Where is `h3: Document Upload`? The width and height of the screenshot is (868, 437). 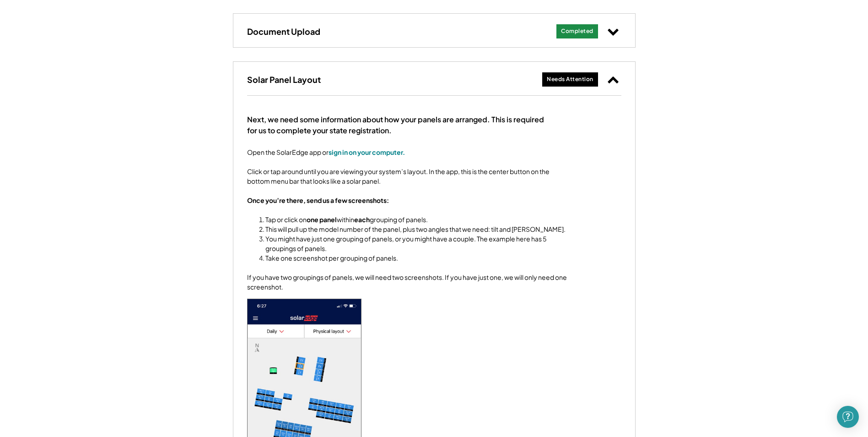 h3: Document Upload is located at coordinates (283, 31).